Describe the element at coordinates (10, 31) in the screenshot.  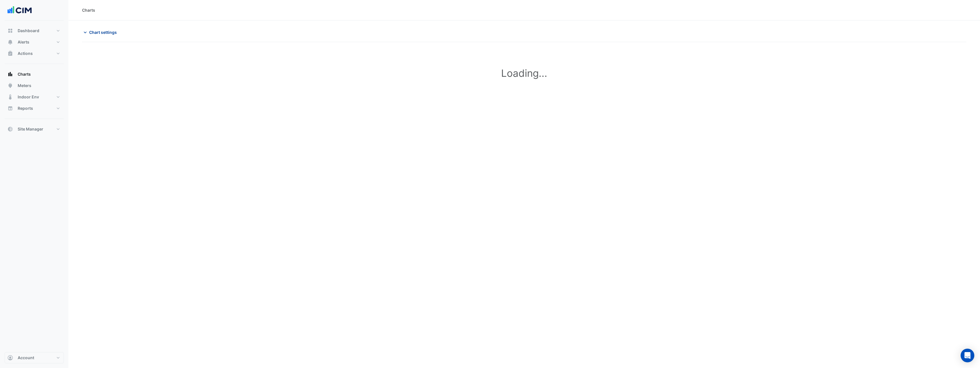
I see `app-icon: Dashboard` at that location.